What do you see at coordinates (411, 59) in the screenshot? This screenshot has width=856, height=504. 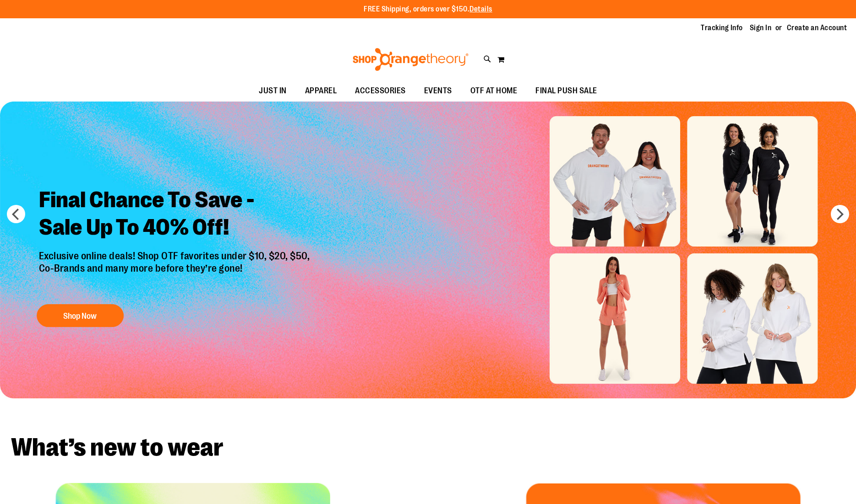 I see `img: Shop Orangetheory` at bounding box center [411, 59].